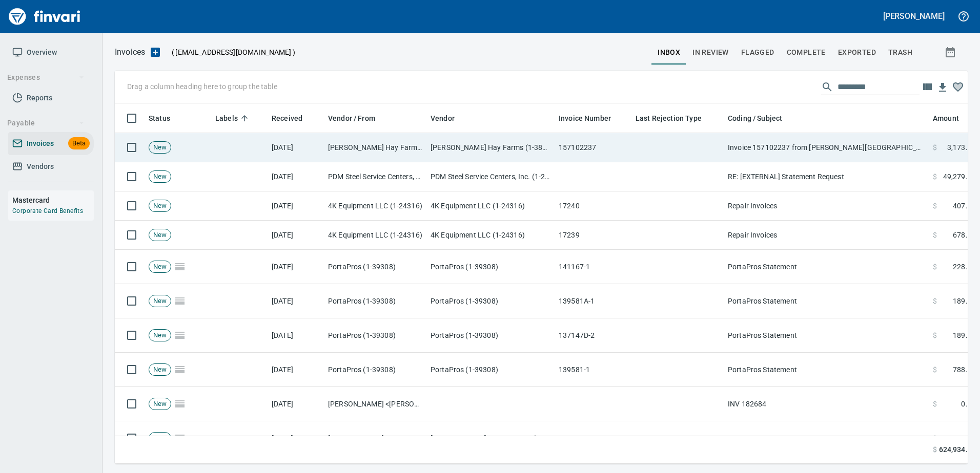  What do you see at coordinates (51, 143) in the screenshot?
I see `a: InvoicesBeta` at bounding box center [51, 143].